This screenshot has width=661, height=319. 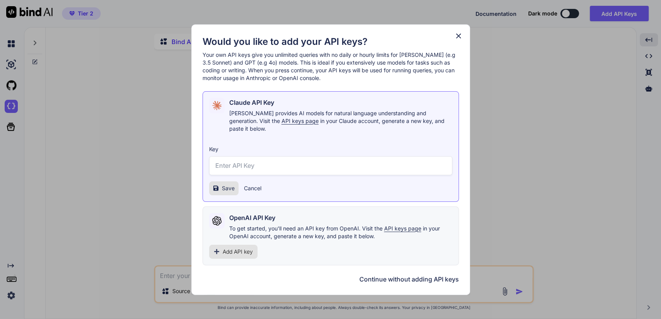 What do you see at coordinates (409, 279) in the screenshot?
I see `button: Continue without adding API keys` at bounding box center [409, 279].